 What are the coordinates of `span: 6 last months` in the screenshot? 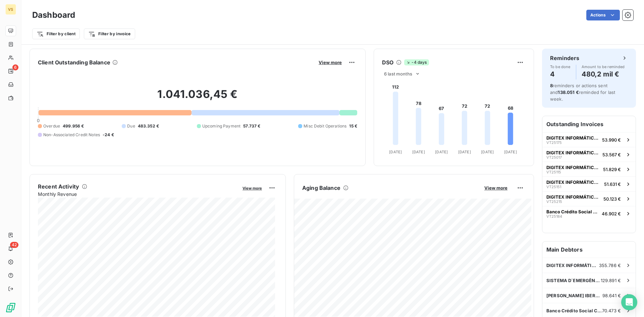 It's located at (398, 74).